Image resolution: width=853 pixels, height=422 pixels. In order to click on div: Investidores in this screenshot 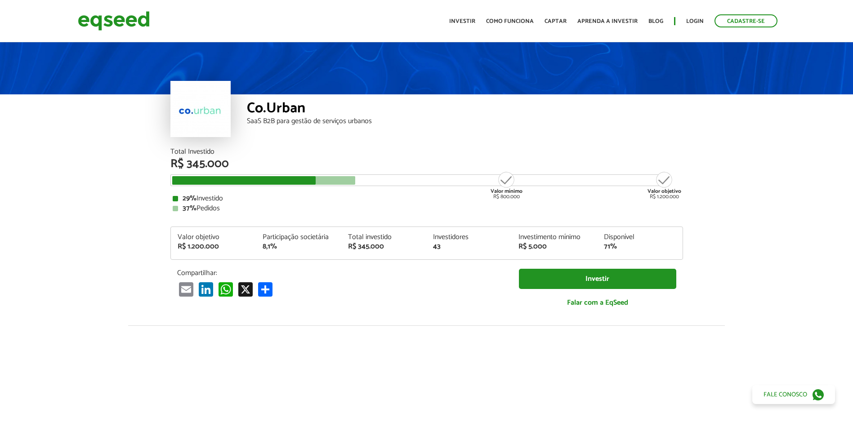, I will do `click(469, 238)`.